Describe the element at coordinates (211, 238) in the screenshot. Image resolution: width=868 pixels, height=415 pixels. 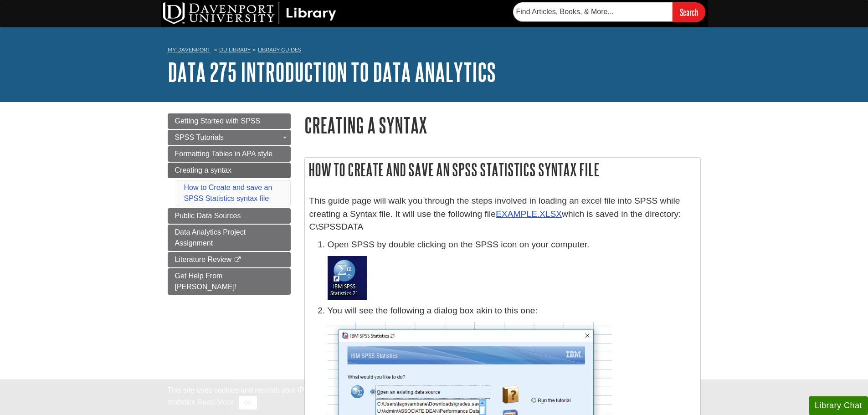
I see `span: Data Analytics Project Assignment` at that location.